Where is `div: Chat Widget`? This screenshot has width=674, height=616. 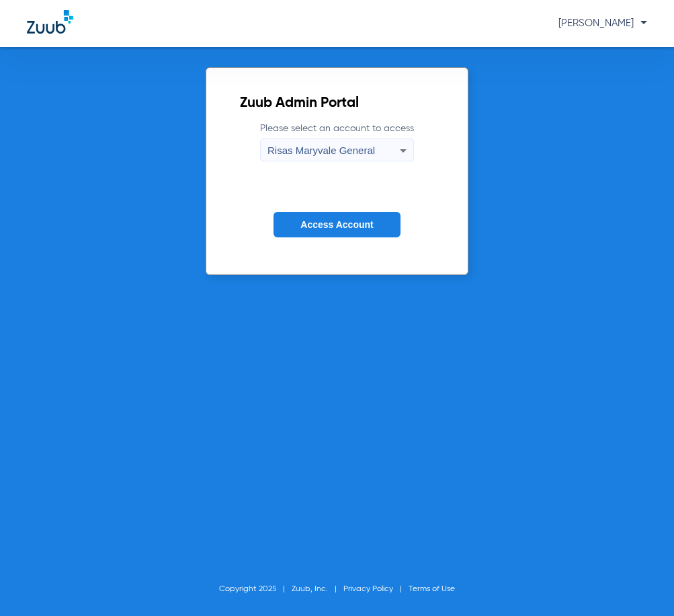 div: Chat Widget is located at coordinates (641, 584).